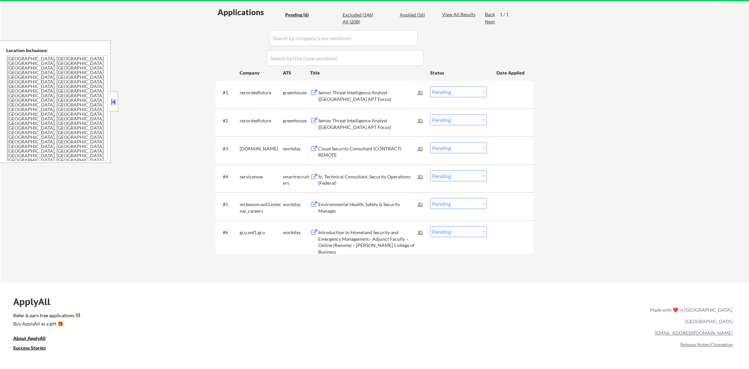  What do you see at coordinates (359, 15) in the screenshot?
I see `div: Excluded (146)` at bounding box center [359, 15].